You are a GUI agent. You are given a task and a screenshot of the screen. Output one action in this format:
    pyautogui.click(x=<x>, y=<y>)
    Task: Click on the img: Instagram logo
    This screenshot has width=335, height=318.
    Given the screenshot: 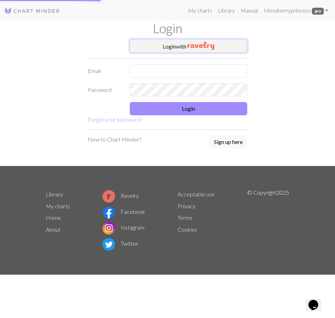 What is the action you would take?
    pyautogui.click(x=109, y=228)
    